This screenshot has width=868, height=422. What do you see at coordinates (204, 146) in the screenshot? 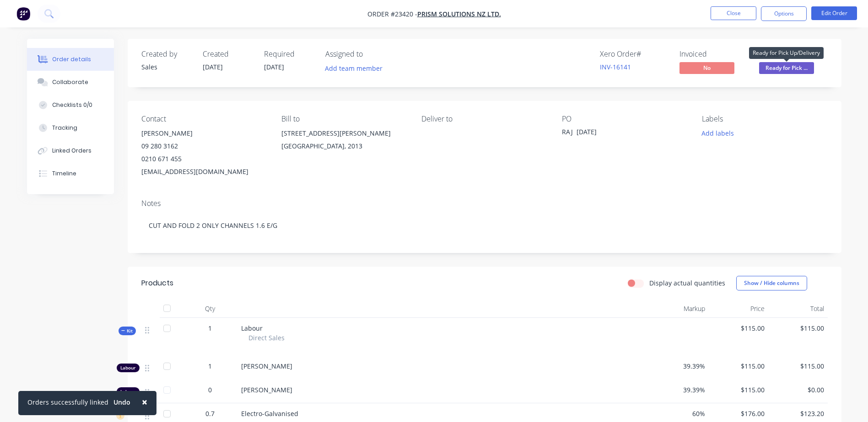
I see `div: 09 280 3162` at bounding box center [204, 146].